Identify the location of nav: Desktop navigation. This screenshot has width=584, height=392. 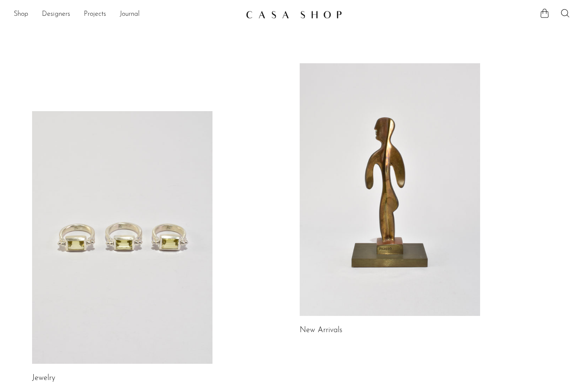
(126, 14).